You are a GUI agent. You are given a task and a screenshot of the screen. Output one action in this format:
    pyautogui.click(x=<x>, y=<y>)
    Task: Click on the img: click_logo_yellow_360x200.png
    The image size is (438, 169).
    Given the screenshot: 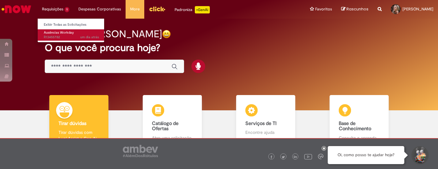 What is the action you would take?
    pyautogui.click(x=157, y=9)
    